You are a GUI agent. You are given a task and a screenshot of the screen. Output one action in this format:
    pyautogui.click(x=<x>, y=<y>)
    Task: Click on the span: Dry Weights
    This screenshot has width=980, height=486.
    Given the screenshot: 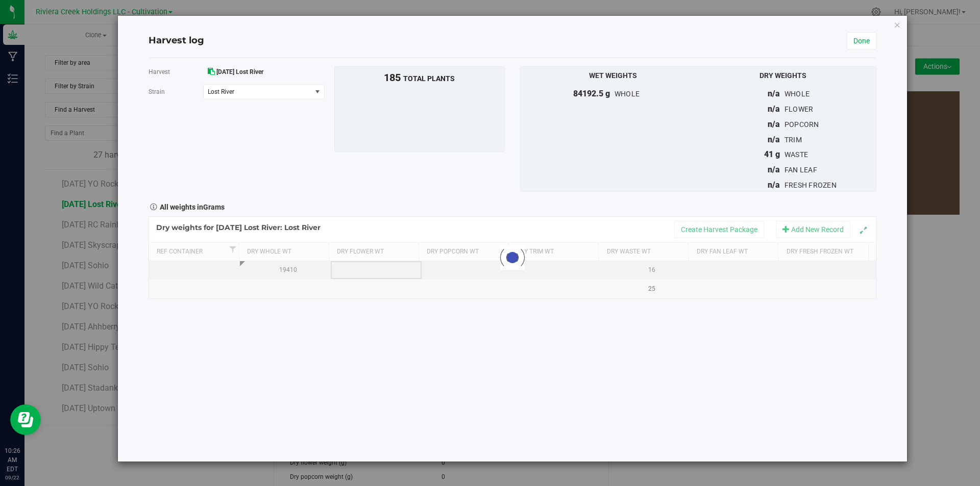 What is the action you would take?
    pyautogui.click(x=783, y=75)
    